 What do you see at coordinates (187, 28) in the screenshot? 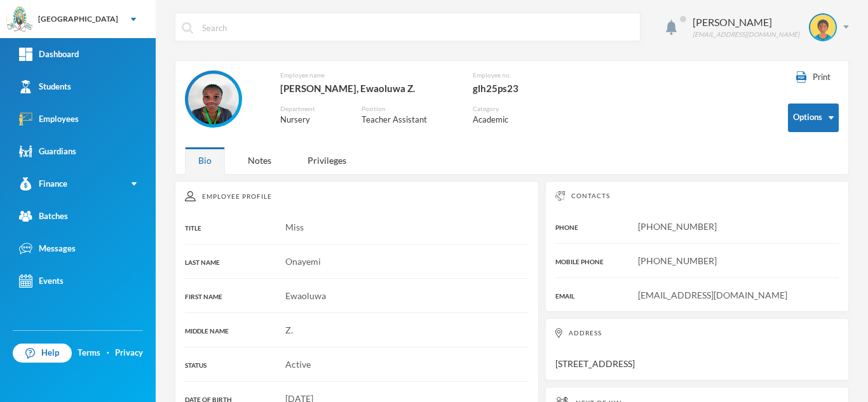
I see `img: search` at bounding box center [187, 28].